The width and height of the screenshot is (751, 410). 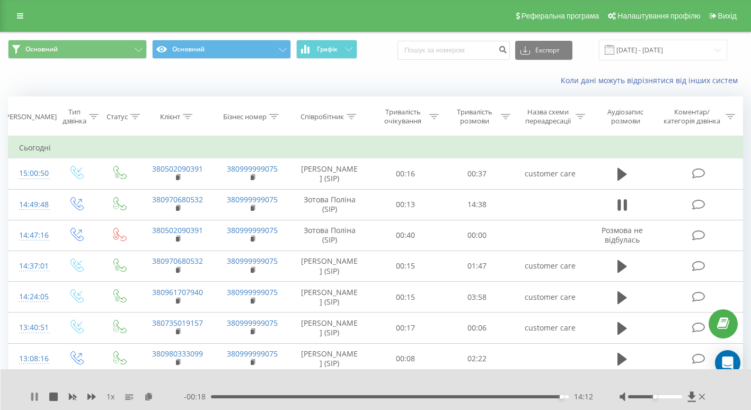 I want to click on div: 14:37:01, so click(x=31, y=266).